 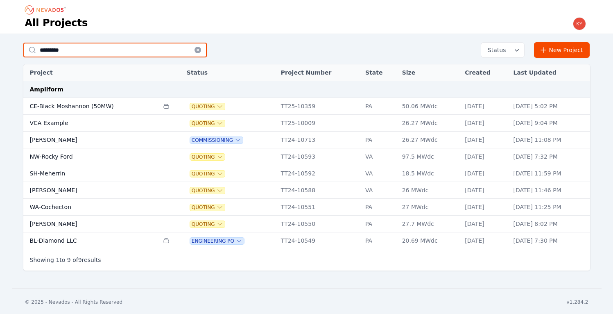 I want to click on td: 50.06 MWdc, so click(x=429, y=106).